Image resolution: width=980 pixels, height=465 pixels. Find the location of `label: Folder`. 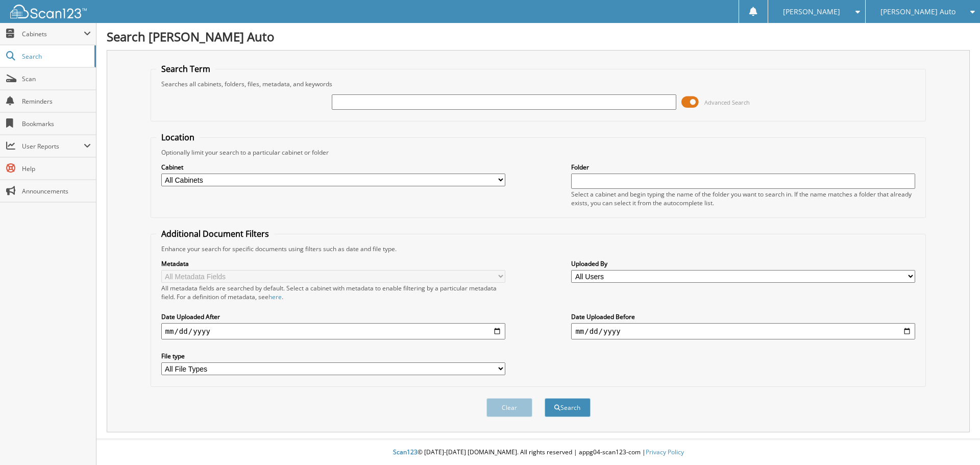

label: Folder is located at coordinates (743, 167).